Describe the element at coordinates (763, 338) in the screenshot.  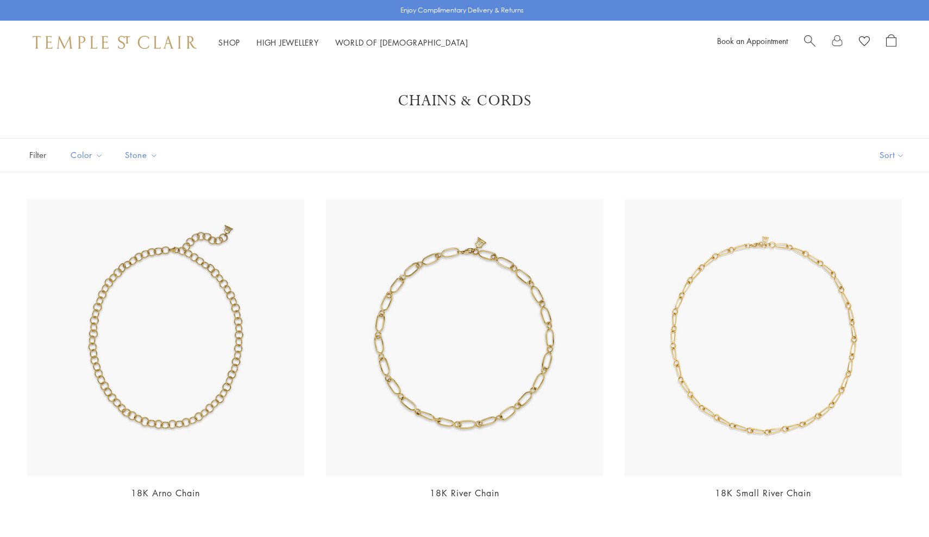
I see `img: N88891-SMRIV18` at that location.